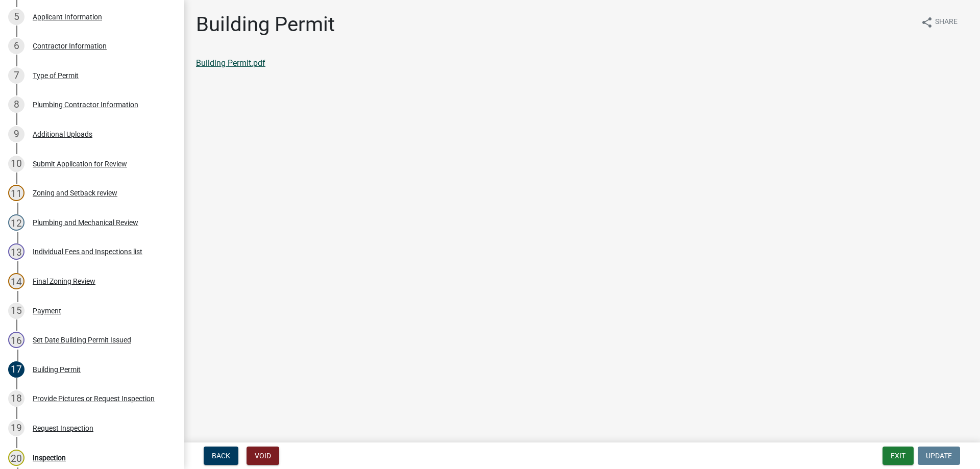  I want to click on span: Update, so click(939, 456).